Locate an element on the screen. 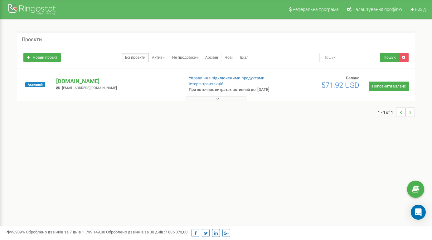 Image resolution: width=432 pixels, height=240 pixels. span: 99,989% is located at coordinates (16, 232).